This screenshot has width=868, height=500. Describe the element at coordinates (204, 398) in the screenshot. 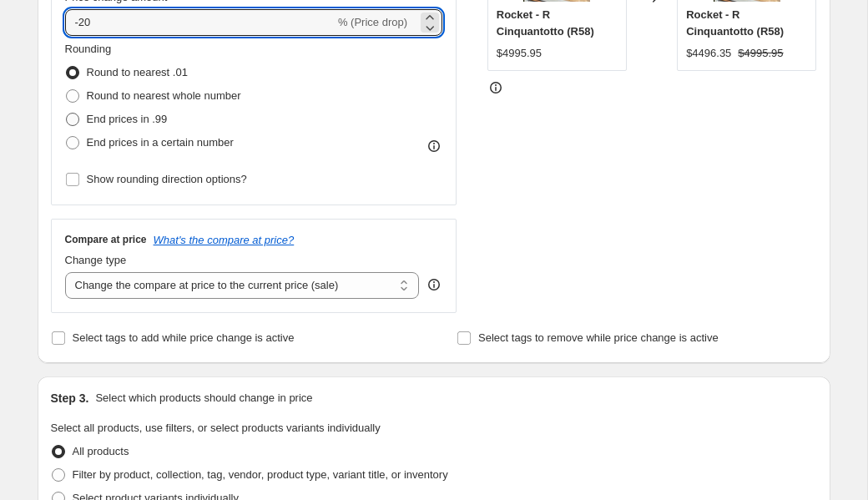

I see `p: Select which products should change in price` at that location.